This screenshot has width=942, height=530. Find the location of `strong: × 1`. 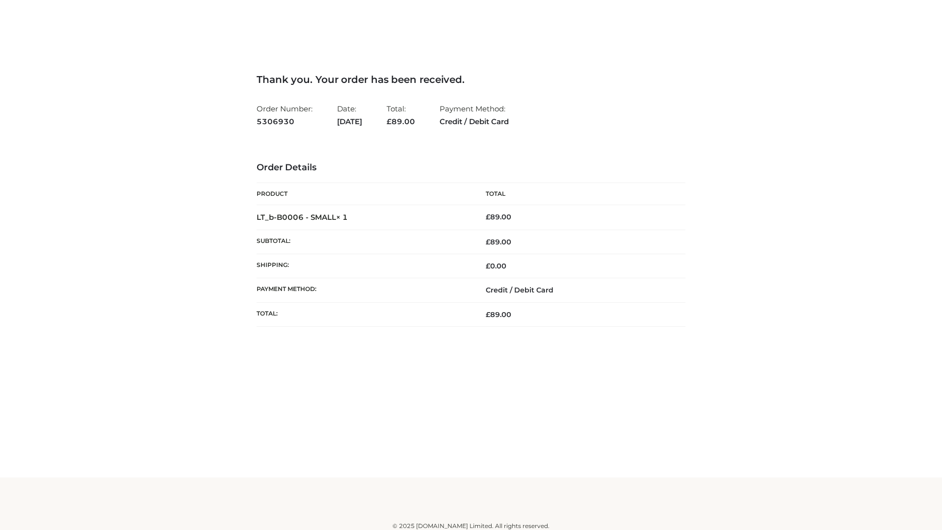

strong: × 1 is located at coordinates (342, 217).